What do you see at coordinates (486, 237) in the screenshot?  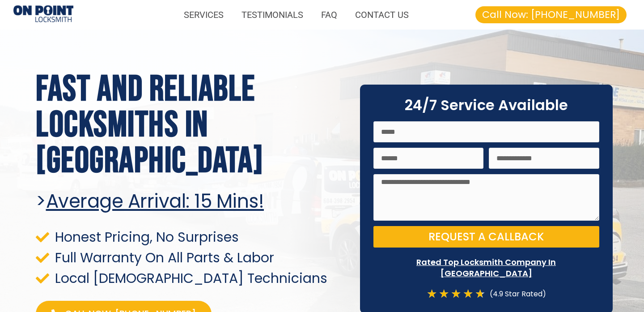 I see `button: Request a Callback` at bounding box center [486, 237].